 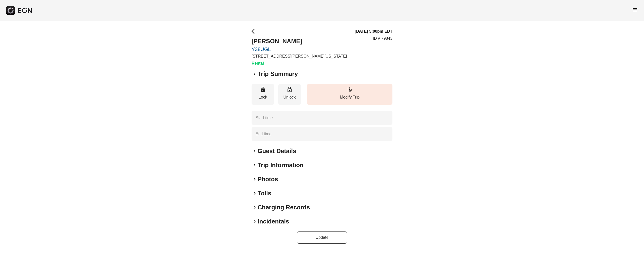 What do you see at coordinates (635, 10) in the screenshot?
I see `span: menu` at bounding box center [635, 10].